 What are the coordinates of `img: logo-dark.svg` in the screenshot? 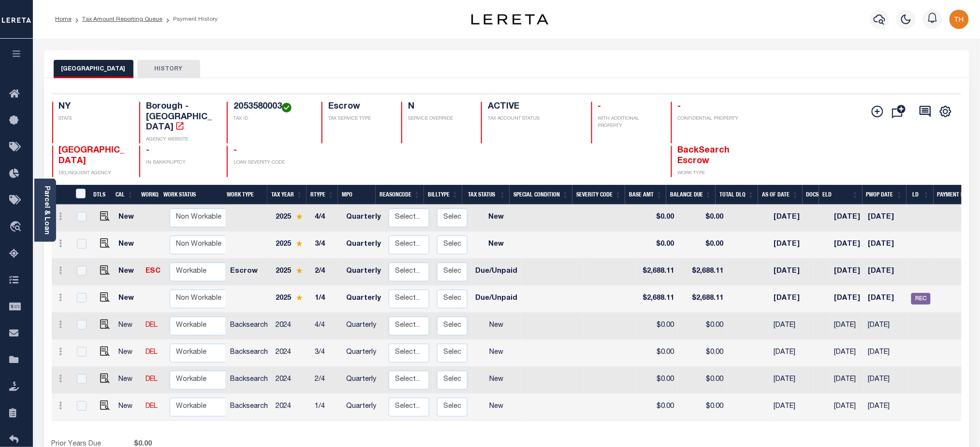 It's located at (510, 19).